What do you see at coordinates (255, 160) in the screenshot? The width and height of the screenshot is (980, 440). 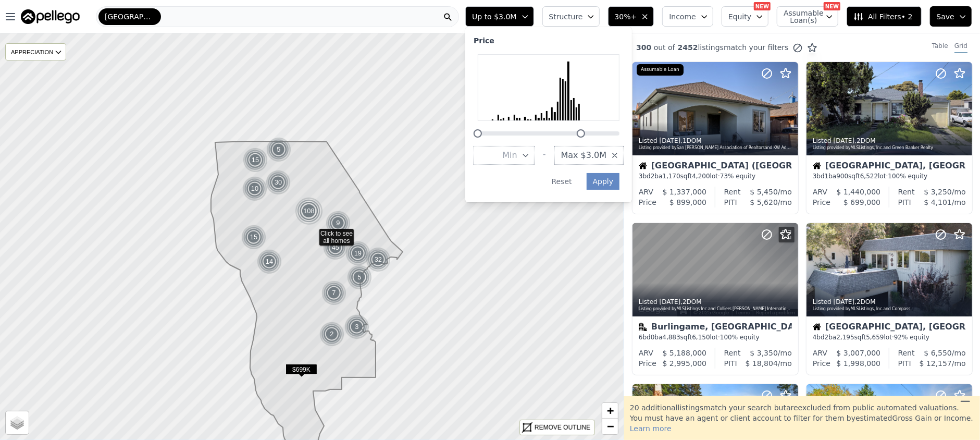 I see `div: 15` at bounding box center [255, 160].